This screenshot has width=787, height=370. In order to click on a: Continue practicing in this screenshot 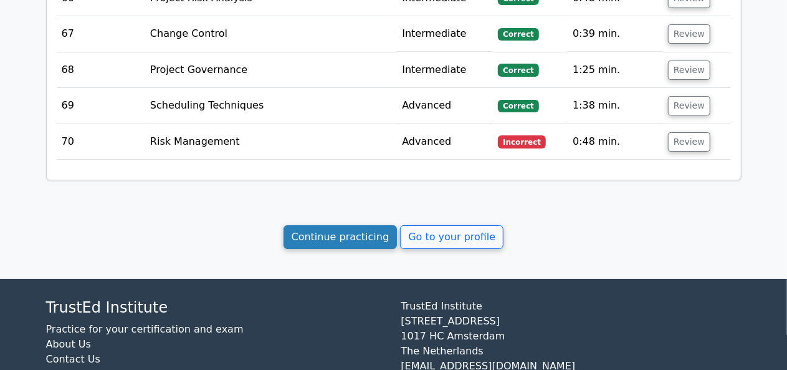, I will do `click(340, 237)`.